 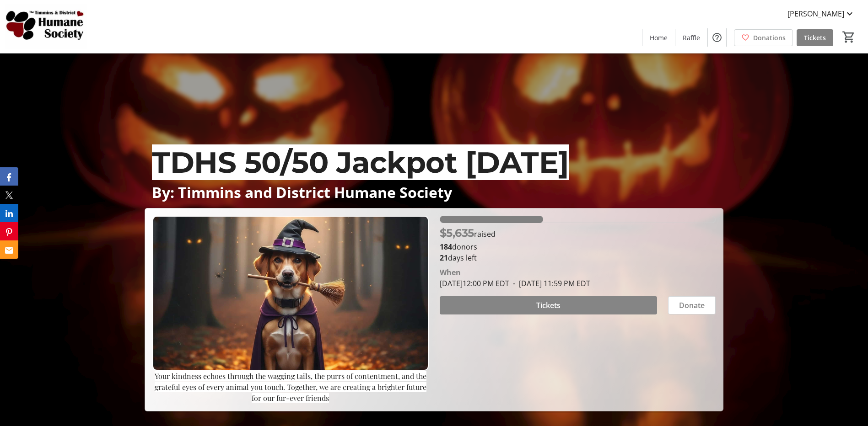 What do you see at coordinates (450, 272) in the screenshot?
I see `div: When` at bounding box center [450, 272].